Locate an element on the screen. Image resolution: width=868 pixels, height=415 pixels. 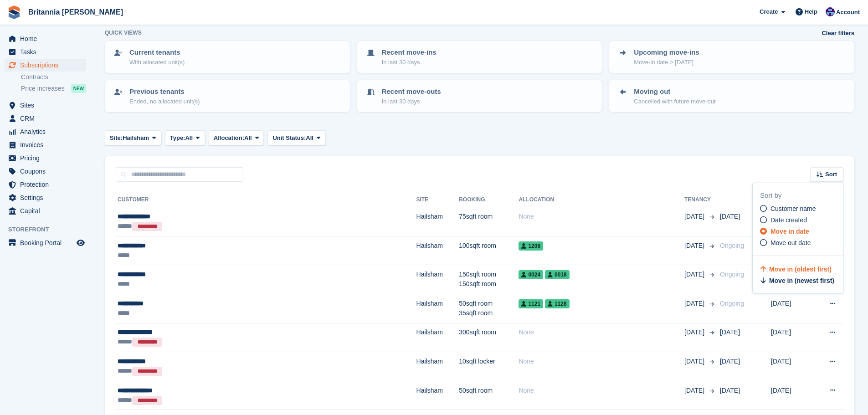
a: Preview store is located at coordinates (80, 243).